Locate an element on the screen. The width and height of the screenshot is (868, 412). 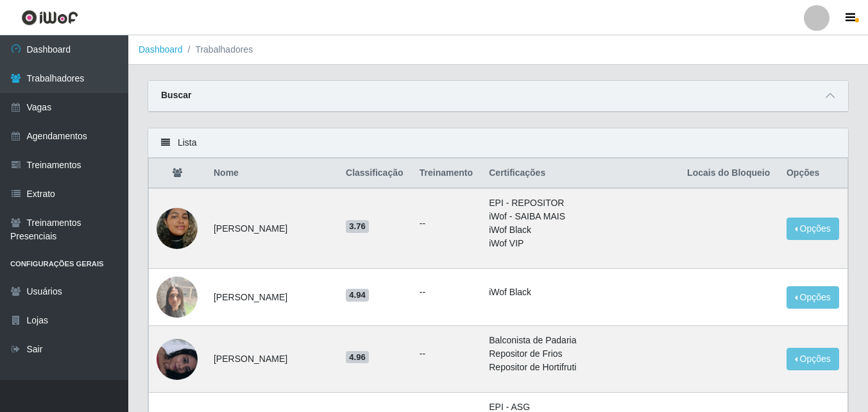
img: 1731815960523.jpeg is located at coordinates (177, 359).